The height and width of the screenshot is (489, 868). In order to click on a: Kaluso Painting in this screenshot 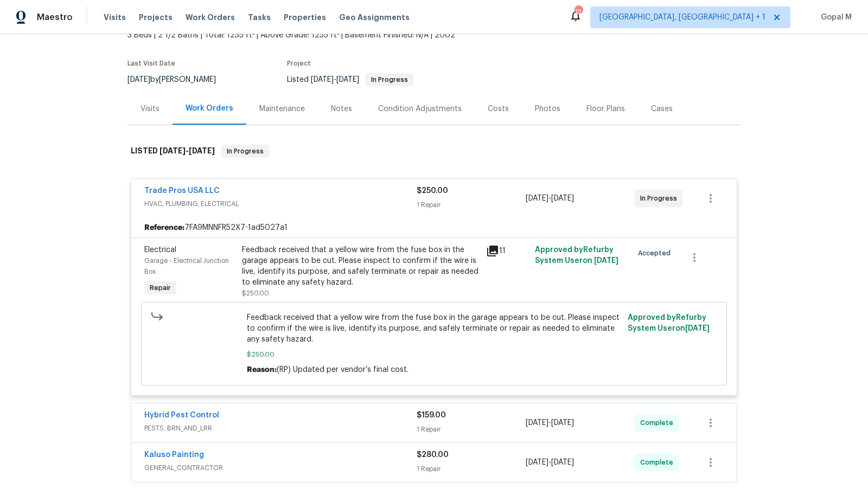, I will do `click(174, 455)`.